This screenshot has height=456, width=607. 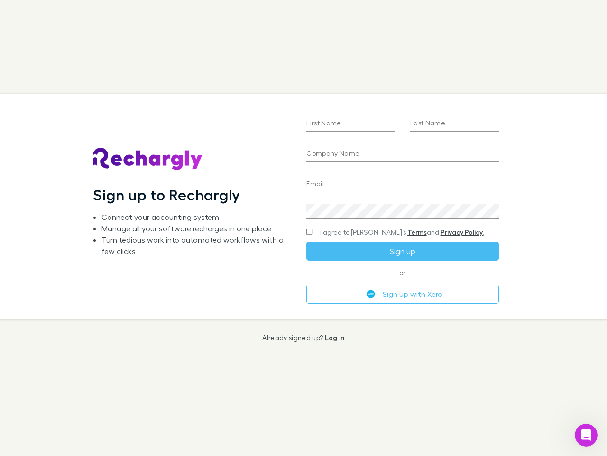 I want to click on li: Connect your accounting system, so click(x=196, y=217).